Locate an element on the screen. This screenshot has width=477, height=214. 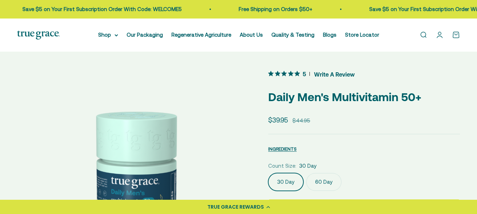
a: Quality & Testing is located at coordinates (293, 34).